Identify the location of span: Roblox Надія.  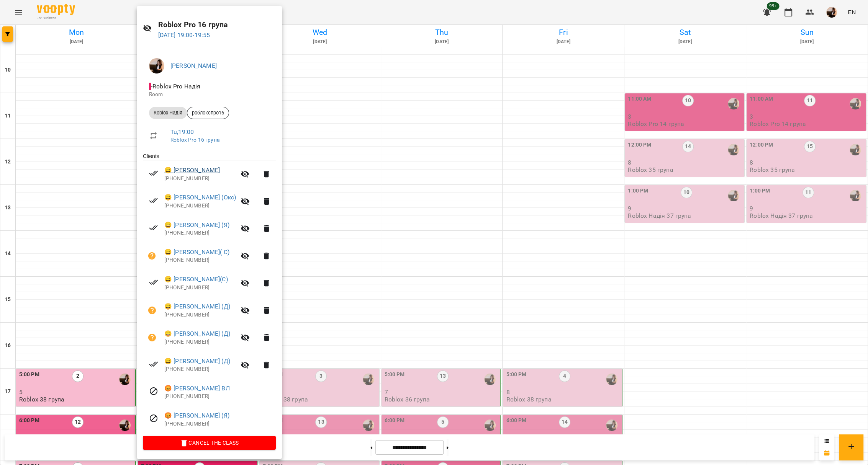
(168, 113).